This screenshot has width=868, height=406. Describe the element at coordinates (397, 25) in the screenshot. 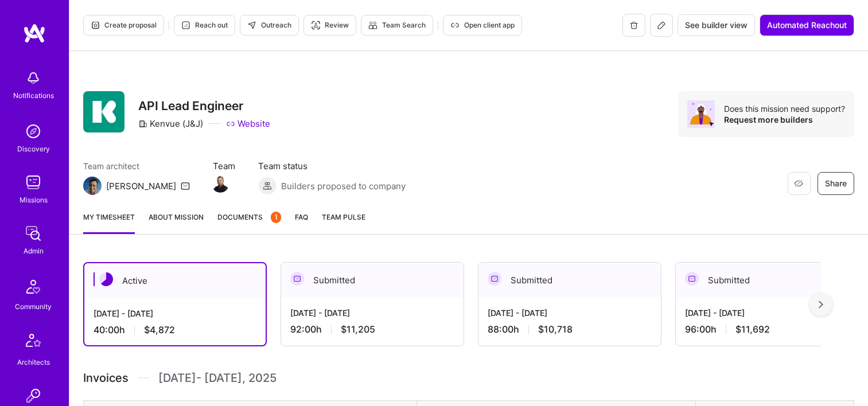

I see `span: Team Search` at that location.